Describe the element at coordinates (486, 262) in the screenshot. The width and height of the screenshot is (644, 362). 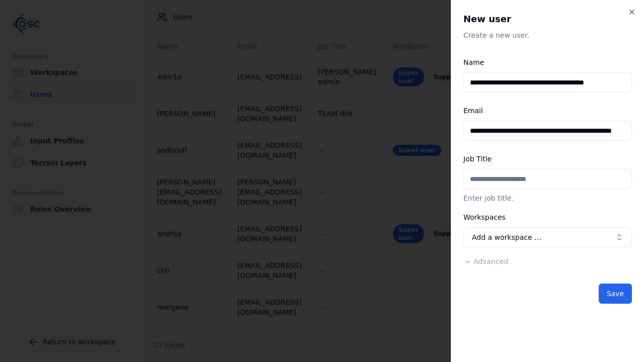
I see `button: Advanced` at that location.